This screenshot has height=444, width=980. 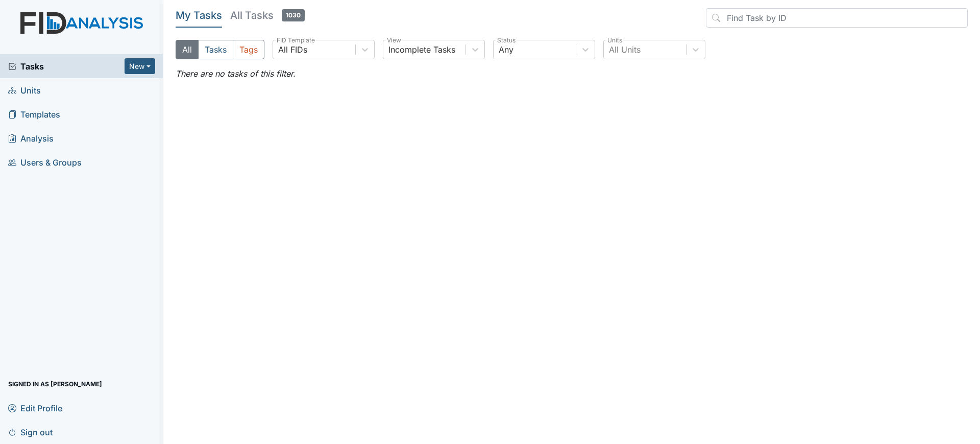 I want to click on a: Tasks, so click(x=66, y=66).